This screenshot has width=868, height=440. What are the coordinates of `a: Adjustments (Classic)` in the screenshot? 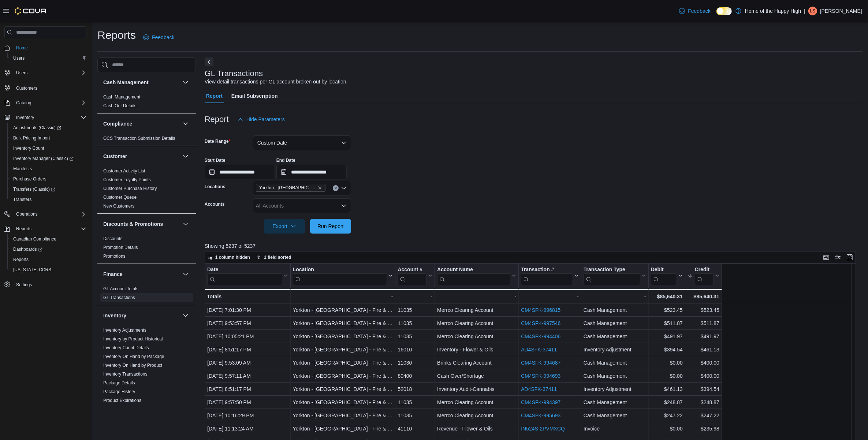 It's located at (37, 128).